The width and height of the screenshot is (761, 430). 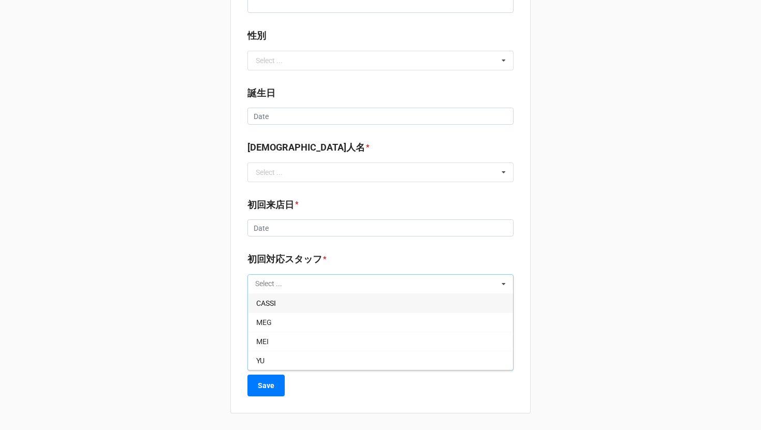 I want to click on span: YU, so click(x=260, y=361).